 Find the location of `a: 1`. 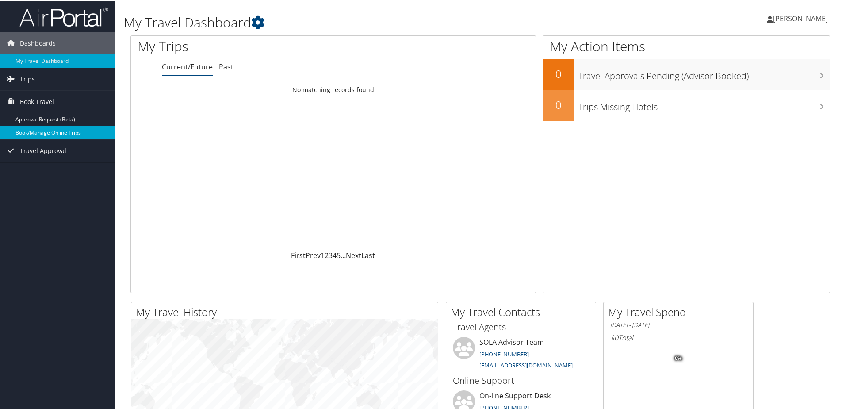

a: 1 is located at coordinates (323, 254).